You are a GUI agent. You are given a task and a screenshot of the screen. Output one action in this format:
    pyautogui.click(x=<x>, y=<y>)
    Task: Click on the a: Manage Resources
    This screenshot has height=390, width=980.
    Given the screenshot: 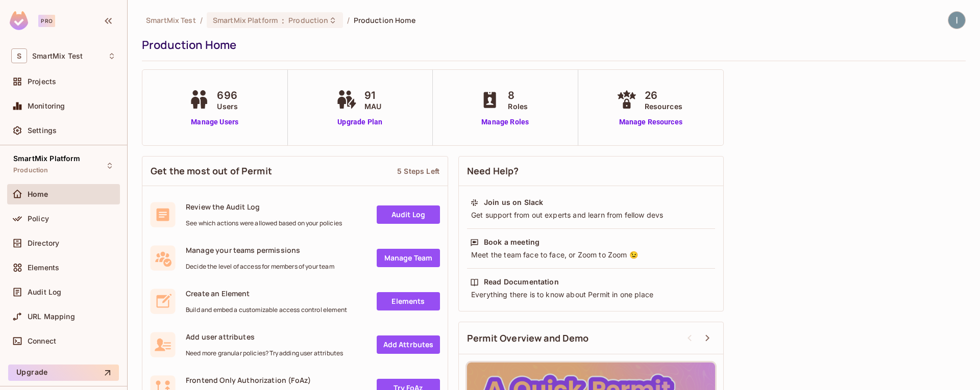 What is the action you would take?
    pyautogui.click(x=651, y=122)
    